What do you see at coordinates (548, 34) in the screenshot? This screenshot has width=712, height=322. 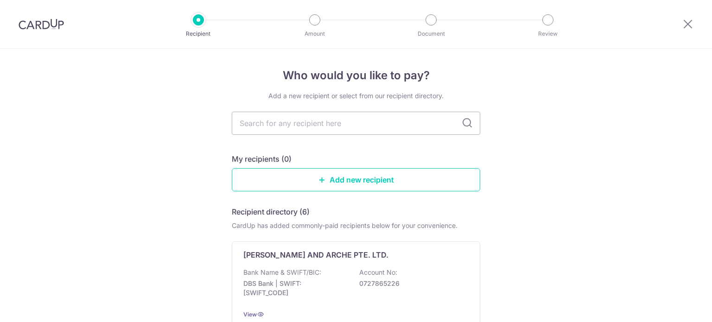 I see `p: Review` at bounding box center [548, 34].